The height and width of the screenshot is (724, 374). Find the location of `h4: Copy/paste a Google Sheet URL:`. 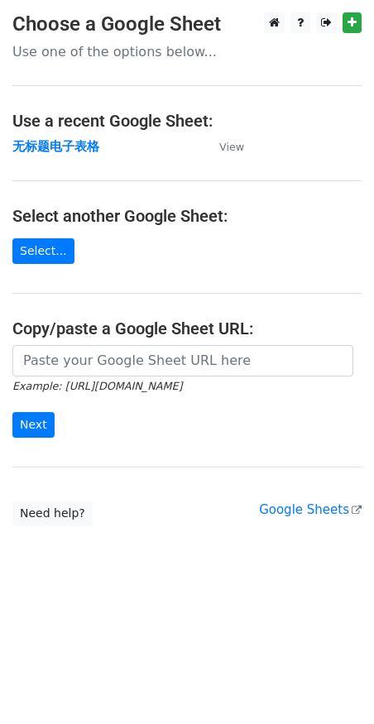

h4: Copy/paste a Google Sheet URL: is located at coordinates (187, 329).